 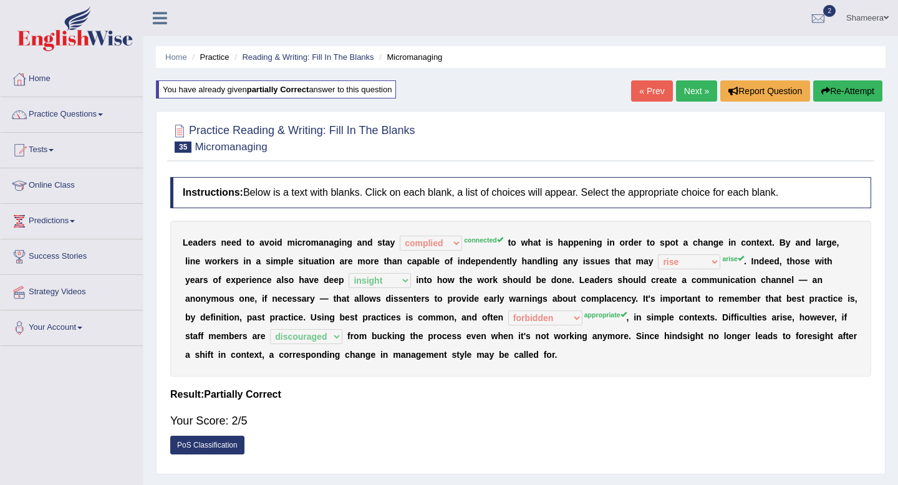 What do you see at coordinates (72, 184) in the screenshot?
I see `a: Online Class` at bounding box center [72, 184].